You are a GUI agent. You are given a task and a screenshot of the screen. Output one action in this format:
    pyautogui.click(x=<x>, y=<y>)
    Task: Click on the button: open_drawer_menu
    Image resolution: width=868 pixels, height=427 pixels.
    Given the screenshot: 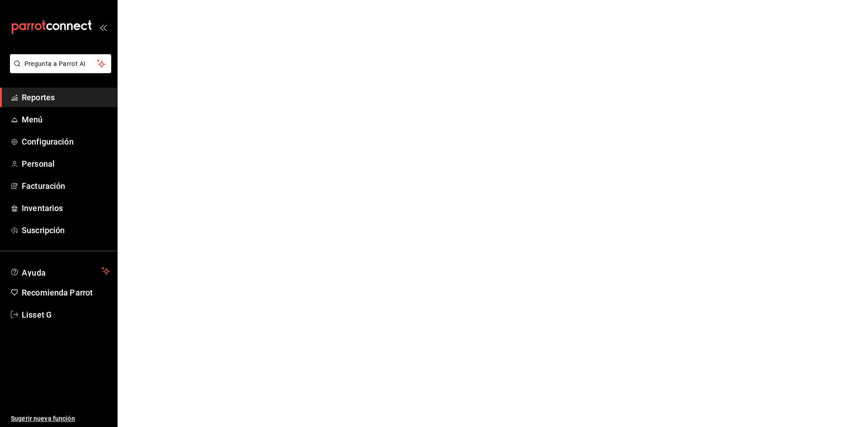 What is the action you would take?
    pyautogui.click(x=103, y=27)
    